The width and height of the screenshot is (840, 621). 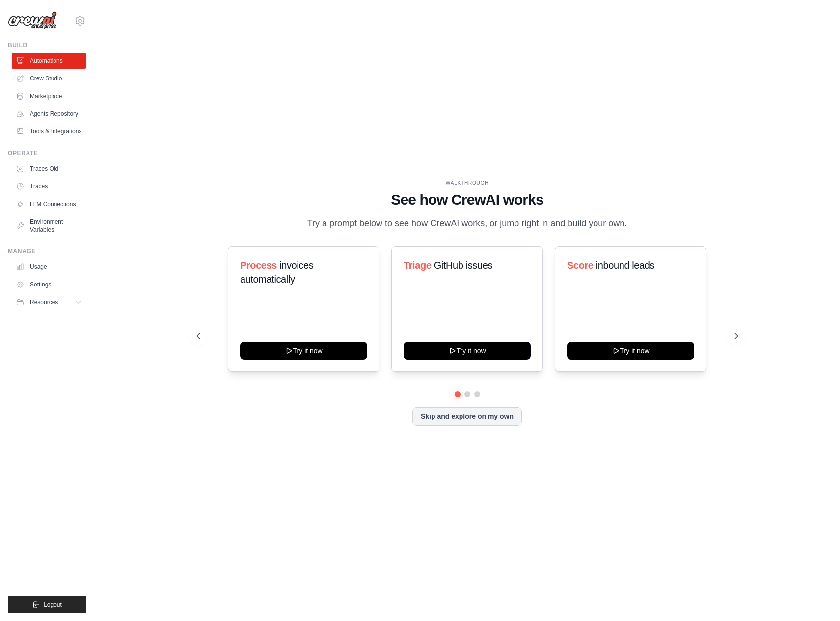 I want to click on div: Manage, so click(x=47, y=251).